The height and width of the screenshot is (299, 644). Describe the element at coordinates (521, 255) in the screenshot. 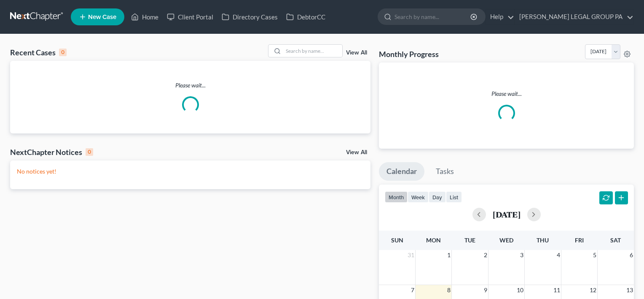

I see `span: 3` at that location.